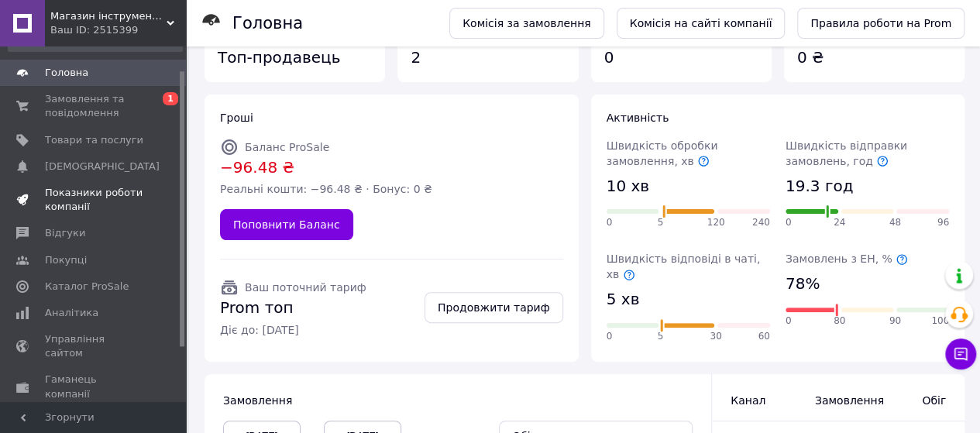 This screenshot has width=980, height=433. I want to click on span: 1, so click(170, 99).